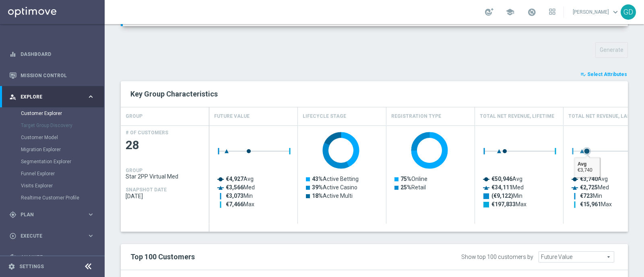 Image resolution: width=644 pixels, height=277 pixels. What do you see at coordinates (165, 196) in the screenshot?
I see `span: 2025-08-28` at bounding box center [165, 196].